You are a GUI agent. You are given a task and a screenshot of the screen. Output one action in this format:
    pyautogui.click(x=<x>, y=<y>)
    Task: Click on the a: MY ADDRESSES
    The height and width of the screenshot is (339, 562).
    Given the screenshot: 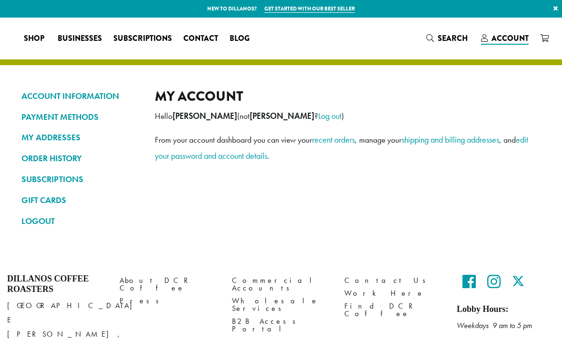 What is the action you would take?
    pyautogui.click(x=81, y=138)
    